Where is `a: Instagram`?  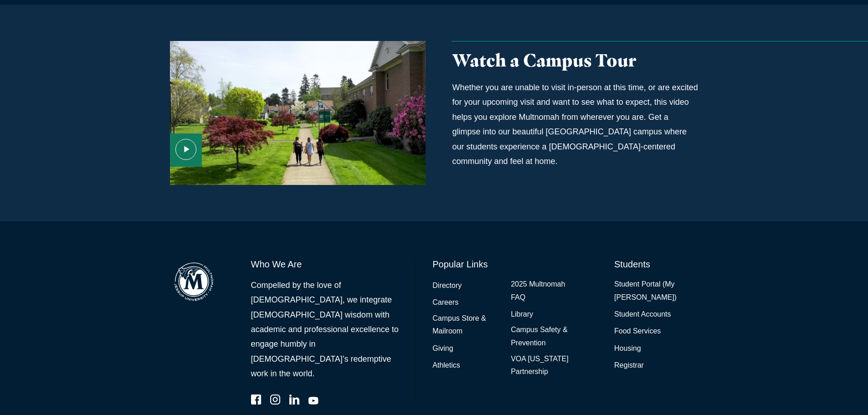
a: Instagram is located at coordinates (275, 400).